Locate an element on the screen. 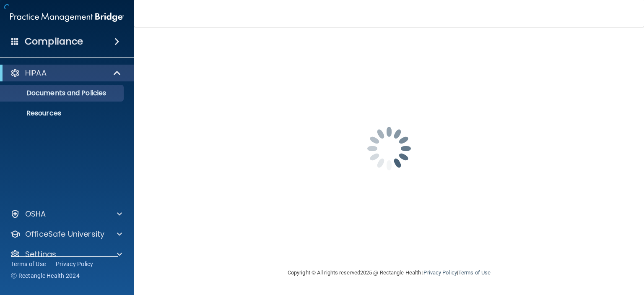 The image size is (644, 295). a: Settings is located at coordinates (66, 255).